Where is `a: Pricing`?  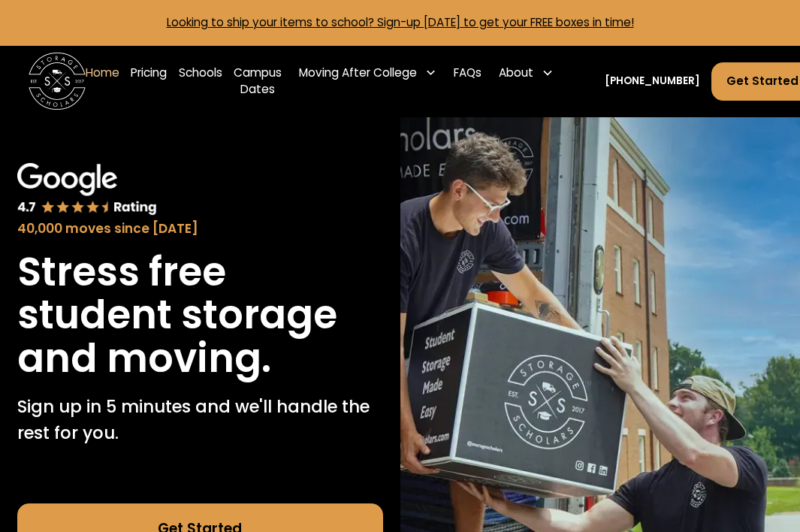
a: Pricing is located at coordinates (149, 81).